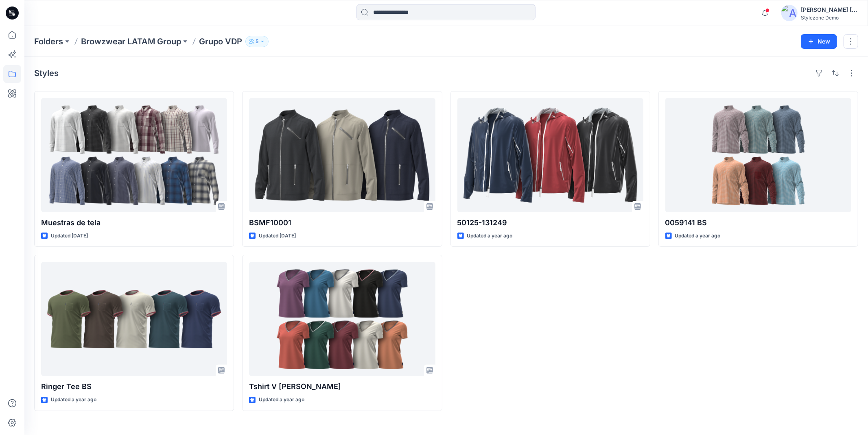 The width and height of the screenshot is (868, 435). Describe the element at coordinates (134, 155) in the screenshot. I see `a: Muestras de tela` at that location.